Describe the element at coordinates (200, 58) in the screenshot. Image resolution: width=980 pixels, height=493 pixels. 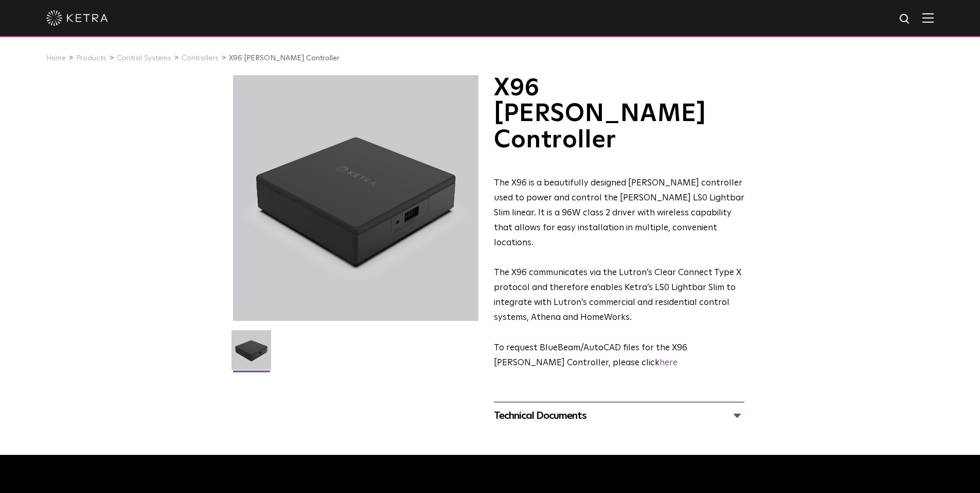
I see `a: Controllers` at that location.